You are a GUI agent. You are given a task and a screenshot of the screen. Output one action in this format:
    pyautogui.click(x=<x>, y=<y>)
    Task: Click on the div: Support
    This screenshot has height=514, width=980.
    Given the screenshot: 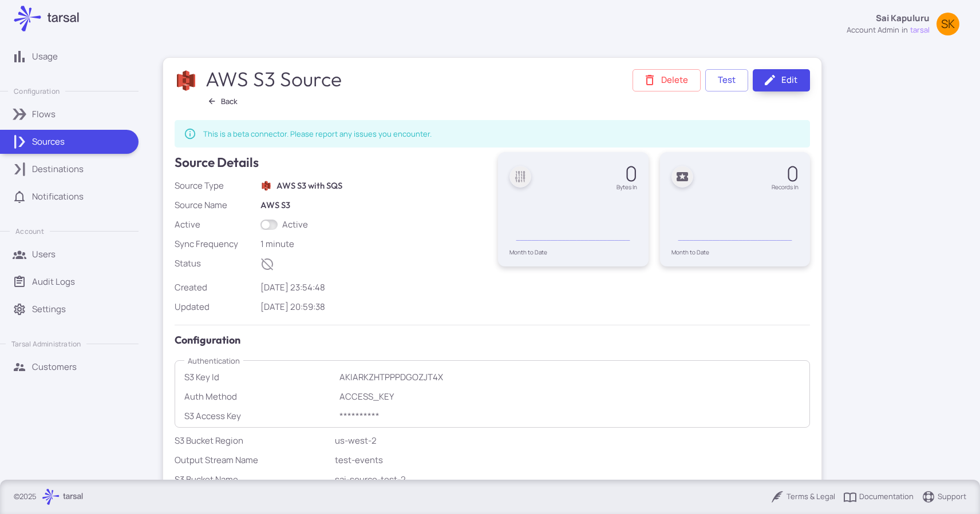 What is the action you would take?
    pyautogui.click(x=944, y=497)
    